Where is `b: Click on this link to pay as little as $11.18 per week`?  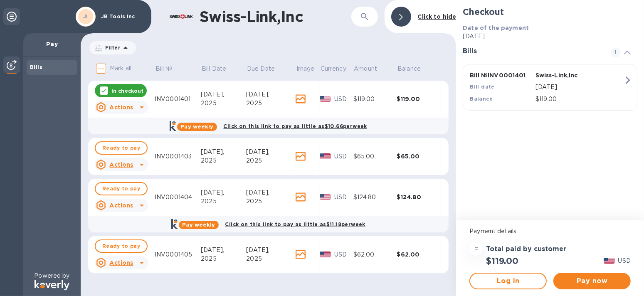
b: Click on this link to pay as little as $11.18 per week is located at coordinates (295, 224).